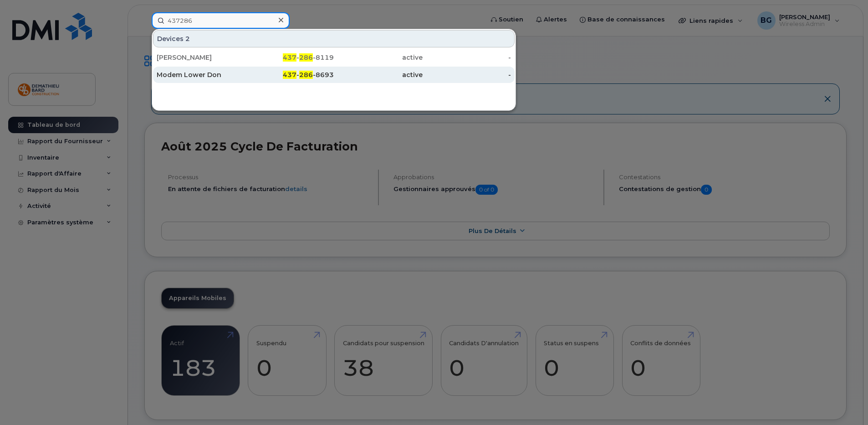  Describe the element at coordinates (290, 74) in the screenshot. I see `div: - -8693` at that location.